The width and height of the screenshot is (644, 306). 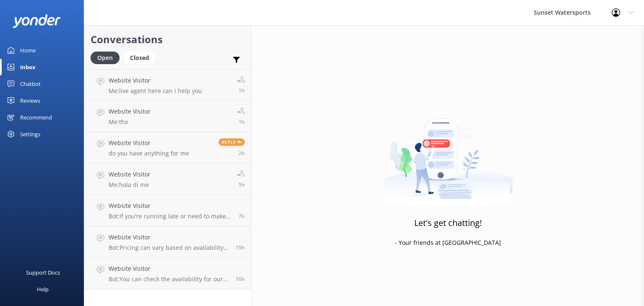 I want to click on div: Reviews, so click(x=30, y=100).